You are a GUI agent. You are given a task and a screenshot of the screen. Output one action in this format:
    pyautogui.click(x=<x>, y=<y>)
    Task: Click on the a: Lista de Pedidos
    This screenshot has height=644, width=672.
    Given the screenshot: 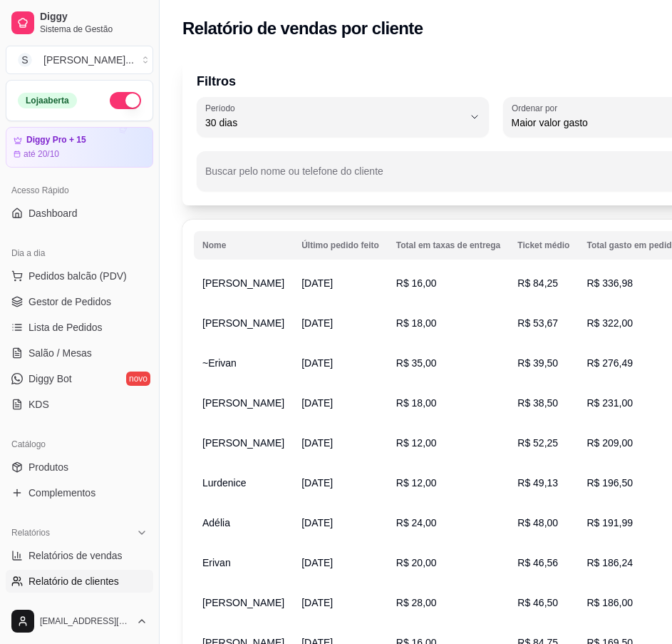 What is the action you would take?
    pyautogui.click(x=79, y=327)
    